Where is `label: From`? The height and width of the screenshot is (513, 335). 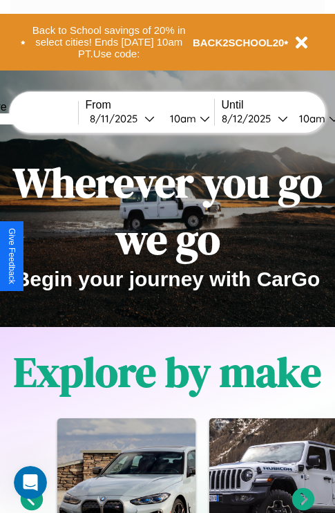 label: From is located at coordinates (150, 105).